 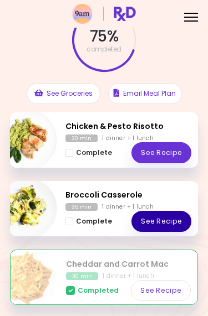 I want to click on button: Complete - Broccoli Casserole, so click(x=89, y=221).